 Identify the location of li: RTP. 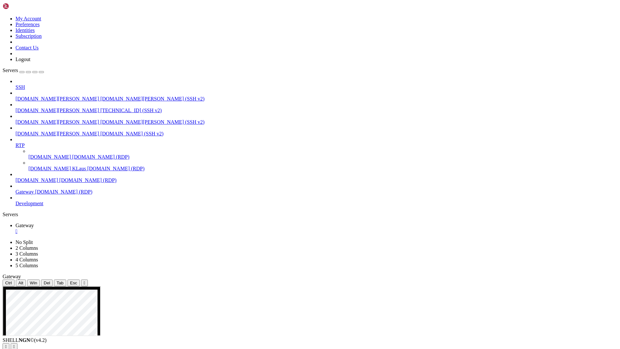
(316, 154).